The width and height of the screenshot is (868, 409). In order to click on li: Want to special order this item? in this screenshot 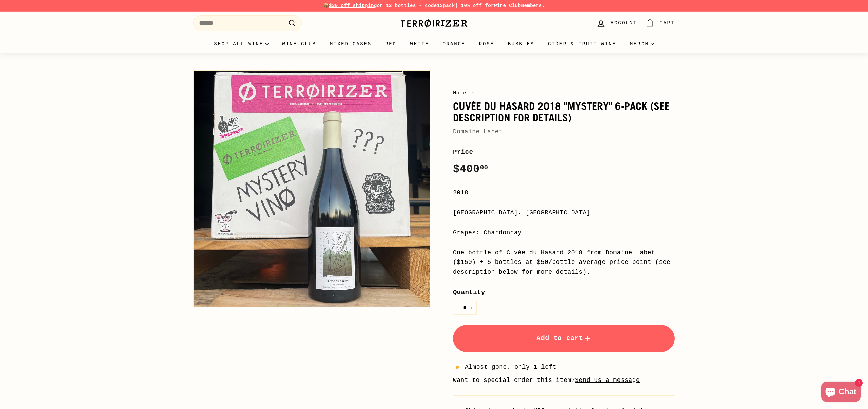, I will do `click(564, 380)`.